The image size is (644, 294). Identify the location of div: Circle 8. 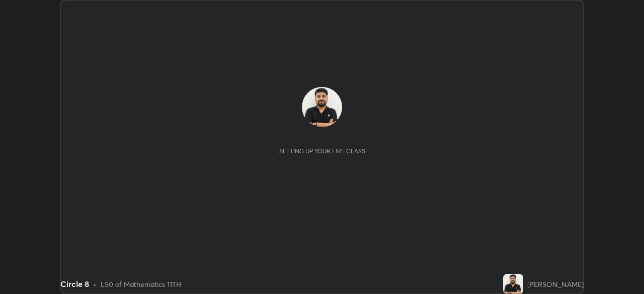
(75, 284).